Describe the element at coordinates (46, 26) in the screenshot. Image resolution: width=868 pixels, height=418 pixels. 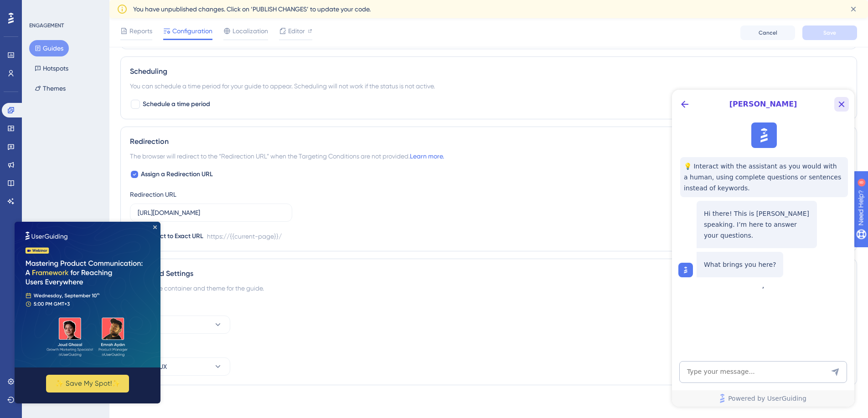
I see `div: ENGAGEMENT` at that location.